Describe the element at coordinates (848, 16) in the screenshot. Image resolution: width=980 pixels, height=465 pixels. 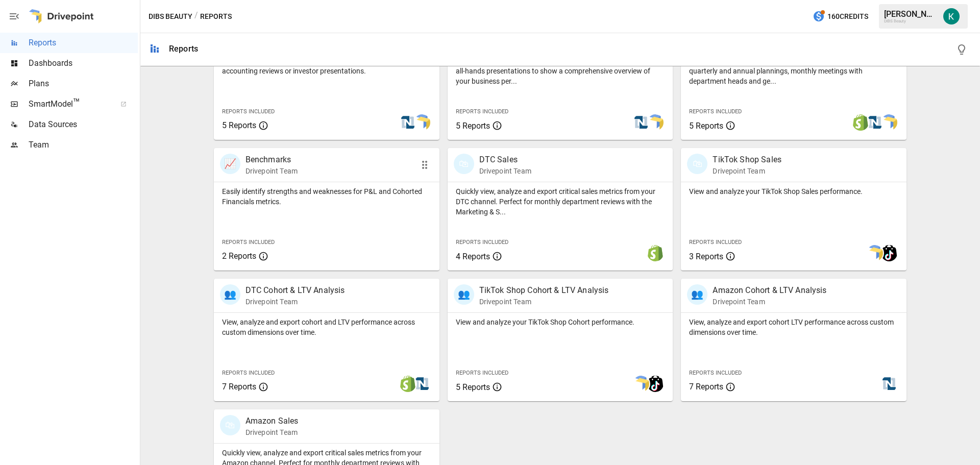
I see `span: 160 Credits` at that location.